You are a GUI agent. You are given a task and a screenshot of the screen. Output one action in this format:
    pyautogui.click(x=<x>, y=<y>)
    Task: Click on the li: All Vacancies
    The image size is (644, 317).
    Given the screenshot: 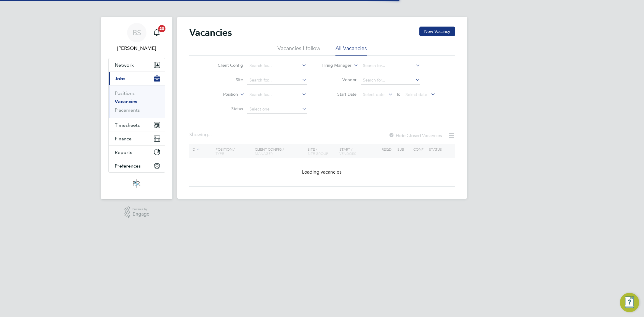 What is the action you would take?
    pyautogui.click(x=351, y=50)
    